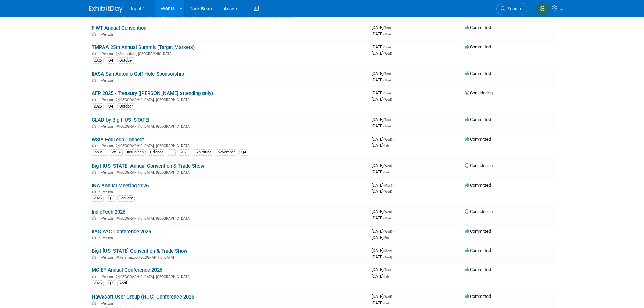  Describe the element at coordinates (479, 93) in the screenshot. I see `span: Considering` at that location.